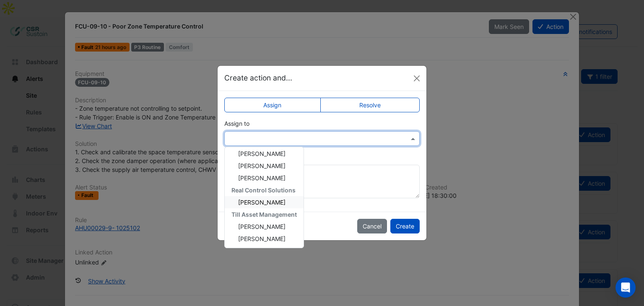  Describe the element at coordinates (237, 123) in the screenshot. I see `label: Assign to` at that location.